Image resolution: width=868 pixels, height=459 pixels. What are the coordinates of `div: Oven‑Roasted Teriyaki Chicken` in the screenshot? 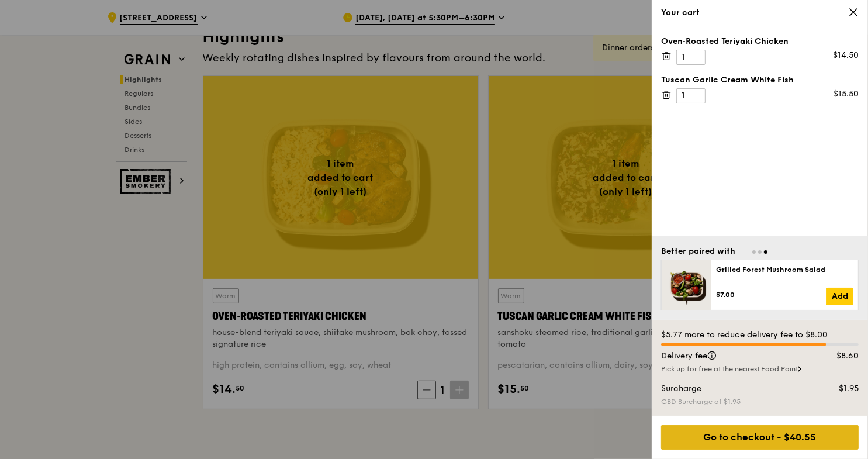 It's located at (760, 41).